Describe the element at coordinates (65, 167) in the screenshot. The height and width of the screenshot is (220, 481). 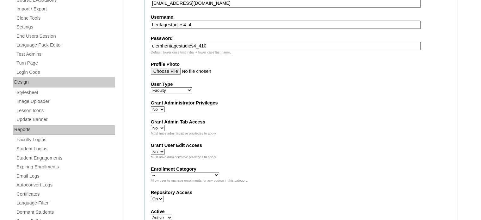
I see `a: Expiring Enrollments` at that location.